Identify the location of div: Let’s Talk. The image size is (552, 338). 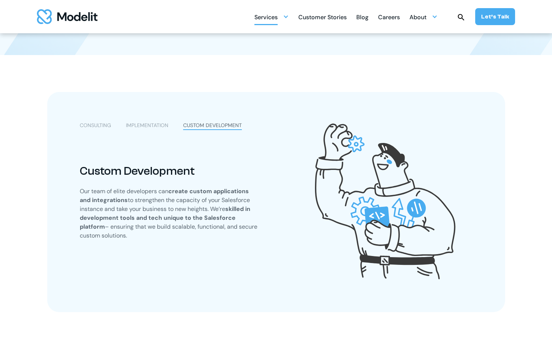
(495, 17).